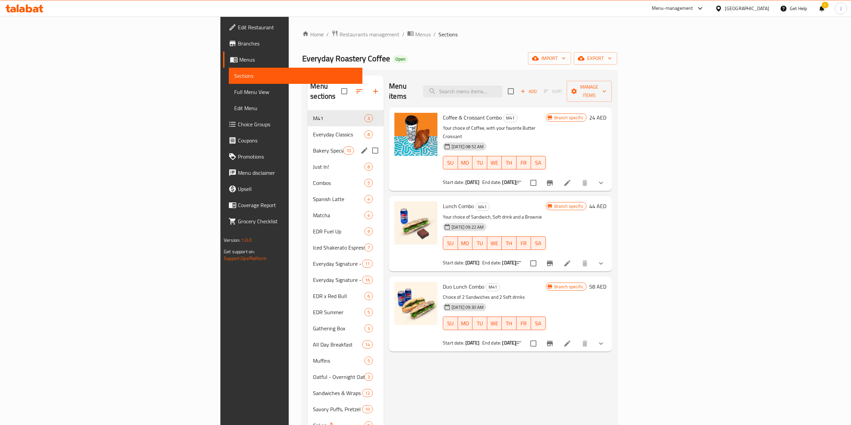  What do you see at coordinates (367, 263) in the screenshot?
I see `span: 11` at bounding box center [367, 263].